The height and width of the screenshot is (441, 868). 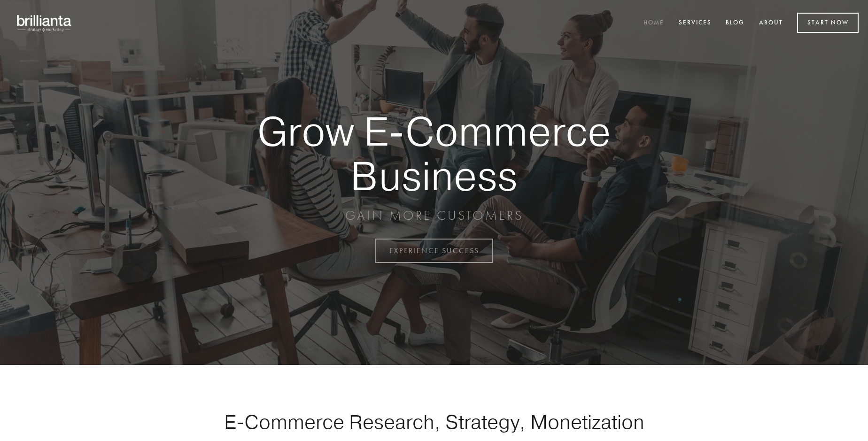 I want to click on a: Start Now, so click(x=828, y=23).